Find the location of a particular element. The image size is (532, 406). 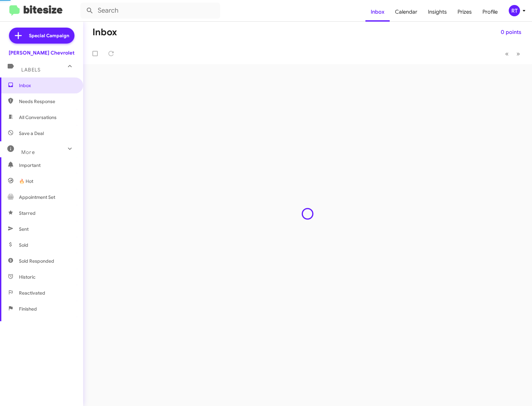

div: RT is located at coordinates (515, 10).